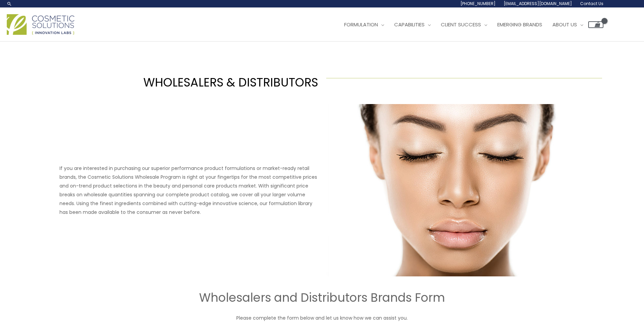  What do you see at coordinates (364, 25) in the screenshot?
I see `a: Formulation` at bounding box center [364, 25].